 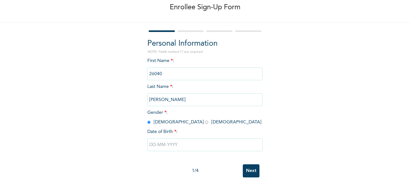 I want to click on div: 1 / 4, so click(x=195, y=171).